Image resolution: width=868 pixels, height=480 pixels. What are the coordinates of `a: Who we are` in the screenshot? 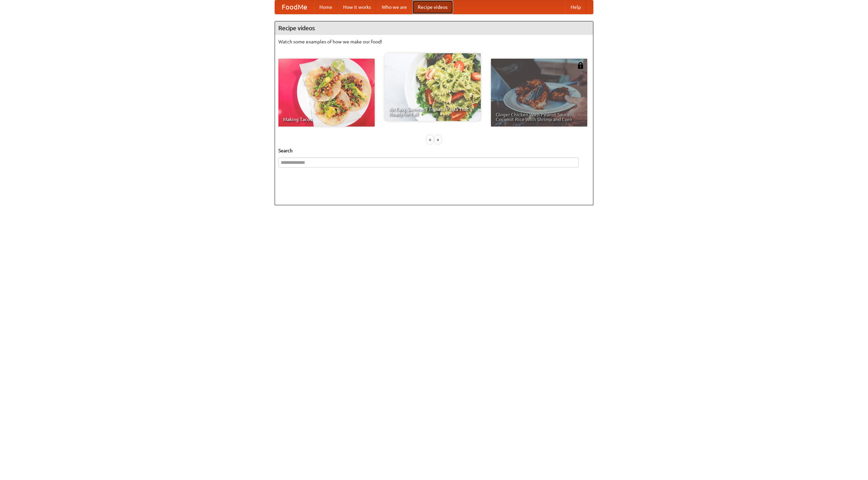 It's located at (394, 7).